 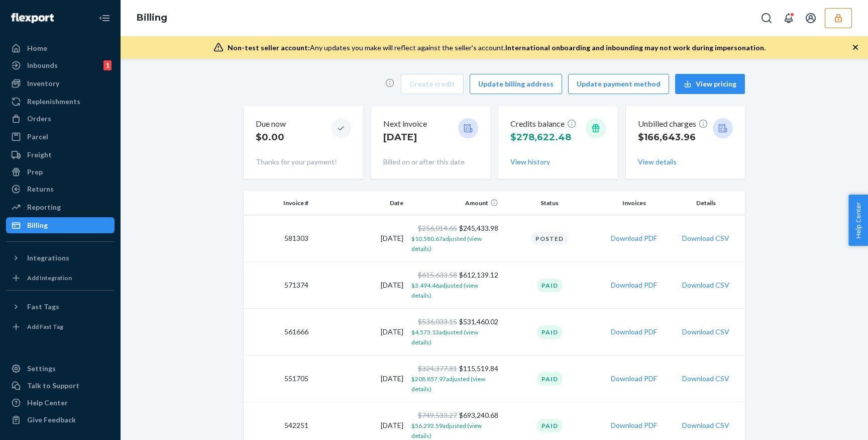 What do you see at coordinates (37, 48) in the screenshot?
I see `div: Home` at bounding box center [37, 48].